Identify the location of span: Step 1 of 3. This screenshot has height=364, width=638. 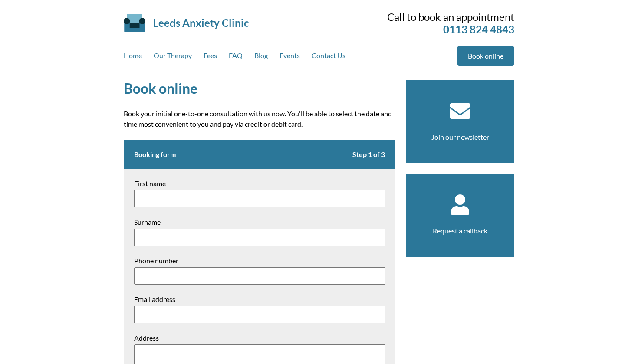
(369, 154).